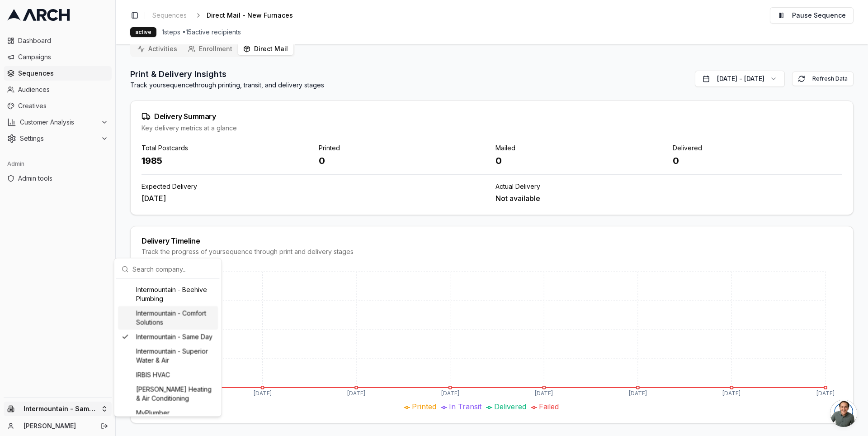 Image resolution: width=868 pixels, height=436 pixels. What do you see at coordinates (168, 294) in the screenshot?
I see `div: Intermountain - Beehive Plumbing` at bounding box center [168, 294].